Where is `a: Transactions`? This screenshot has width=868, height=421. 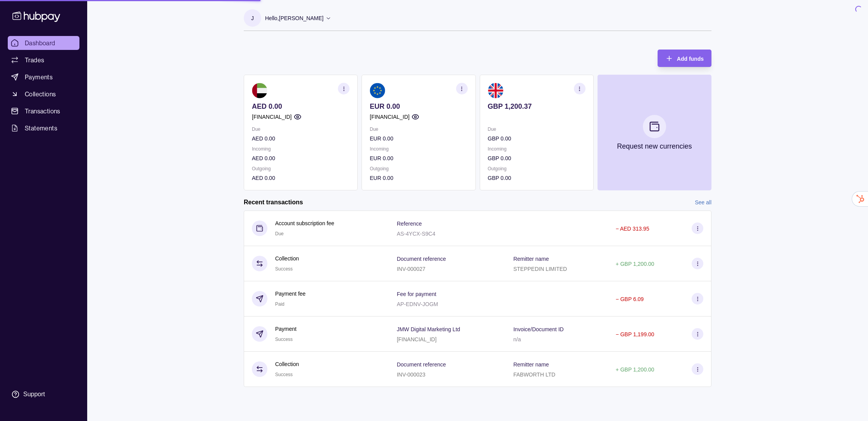 a: Transactions is located at coordinates (44, 111).